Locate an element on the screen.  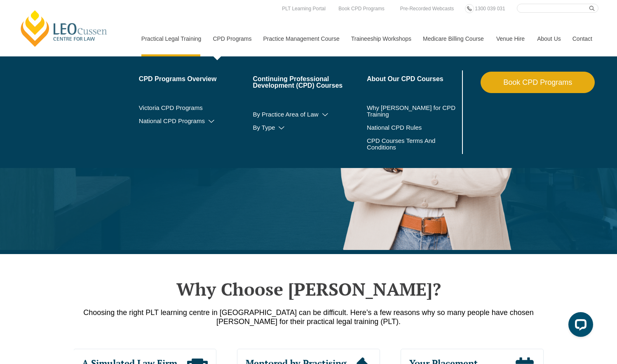
a: National CPD Rules is located at coordinates (414, 127).